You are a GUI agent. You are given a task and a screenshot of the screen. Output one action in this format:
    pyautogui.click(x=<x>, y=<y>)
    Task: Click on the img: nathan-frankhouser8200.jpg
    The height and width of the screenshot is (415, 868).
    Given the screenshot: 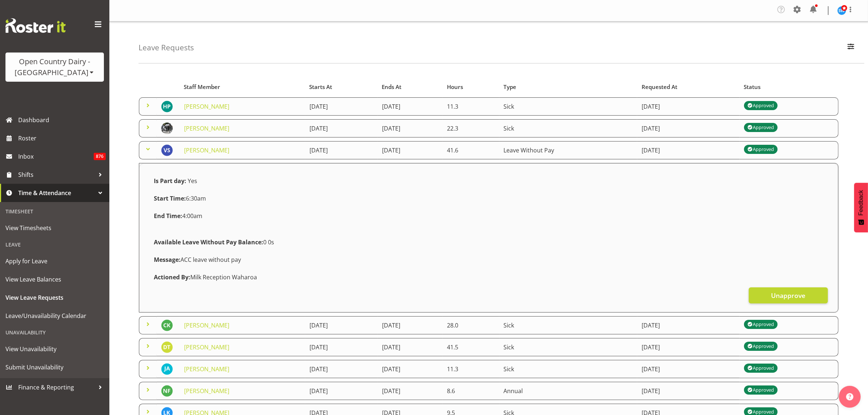 What is the action you would take?
    pyautogui.click(x=167, y=391)
    